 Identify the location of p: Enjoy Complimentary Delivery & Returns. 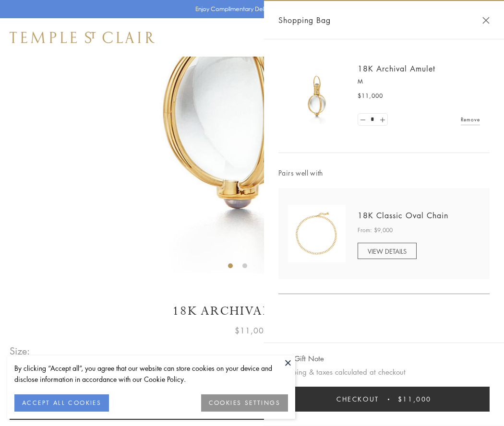
(250, 10).